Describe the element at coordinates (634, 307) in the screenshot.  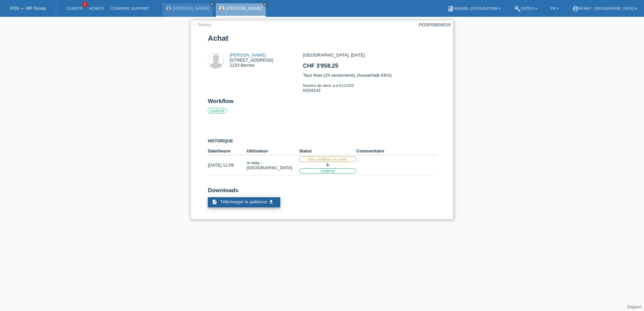
I see `a: Support` at that location.